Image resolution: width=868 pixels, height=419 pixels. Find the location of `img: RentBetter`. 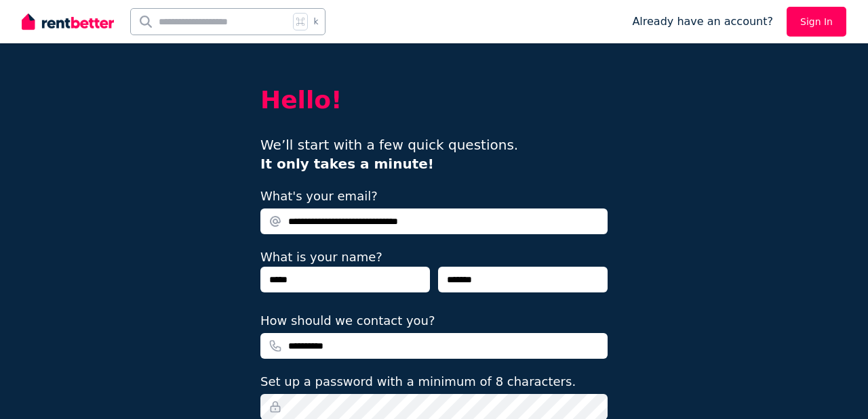

img: RentBetter is located at coordinates (68, 21).